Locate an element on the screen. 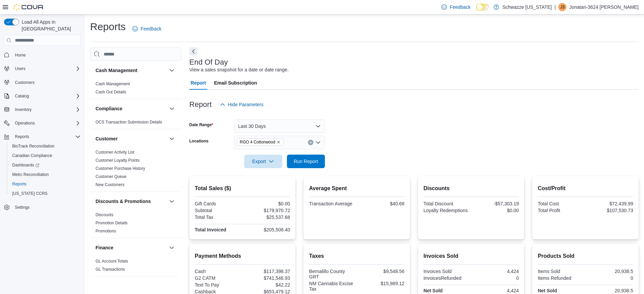  button: Customers is located at coordinates (42, 82).